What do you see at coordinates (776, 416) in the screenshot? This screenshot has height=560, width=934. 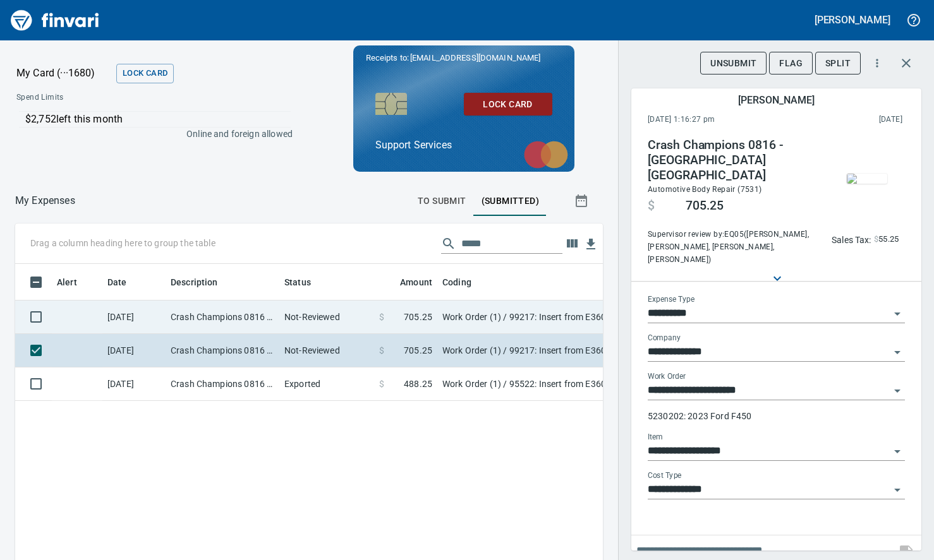 I see `p: 5230202: 2023 Ford F450` at bounding box center [776, 416].